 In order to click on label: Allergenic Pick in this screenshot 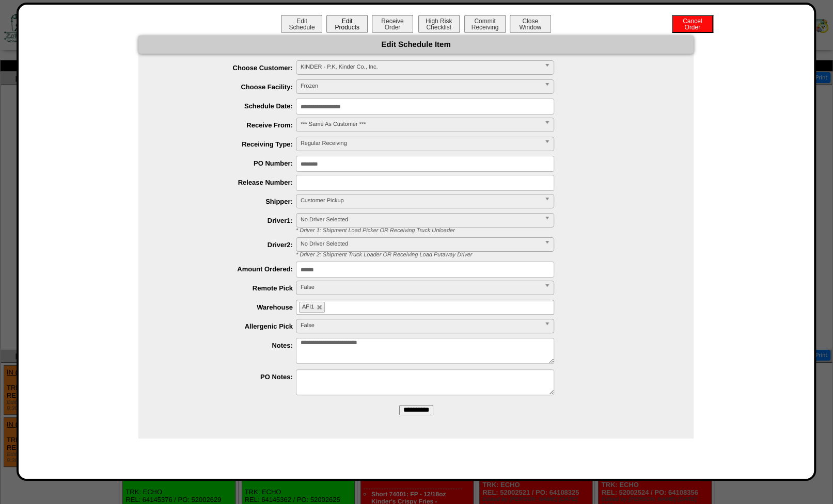, I will do `click(227, 326)`.